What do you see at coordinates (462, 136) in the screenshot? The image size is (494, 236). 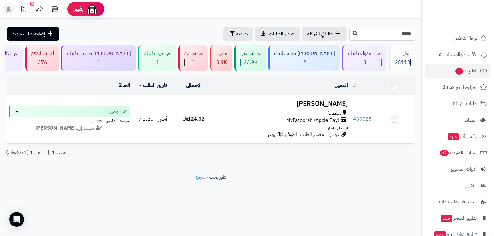 I see `span: وآتس آب` at bounding box center [462, 136].